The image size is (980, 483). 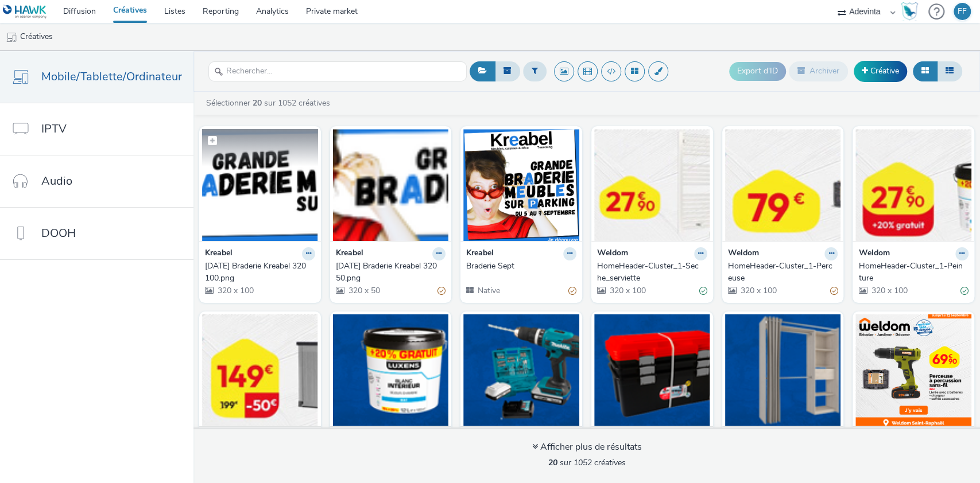 I want to click on div: HomeHeader-Cluster_1-Perceuse, so click(x=780, y=272).